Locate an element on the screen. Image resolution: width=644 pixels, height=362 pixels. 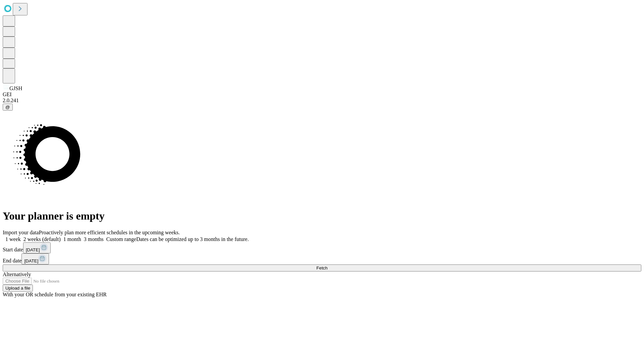
span: With your OR schedule from your existing EHR is located at coordinates (55, 294).